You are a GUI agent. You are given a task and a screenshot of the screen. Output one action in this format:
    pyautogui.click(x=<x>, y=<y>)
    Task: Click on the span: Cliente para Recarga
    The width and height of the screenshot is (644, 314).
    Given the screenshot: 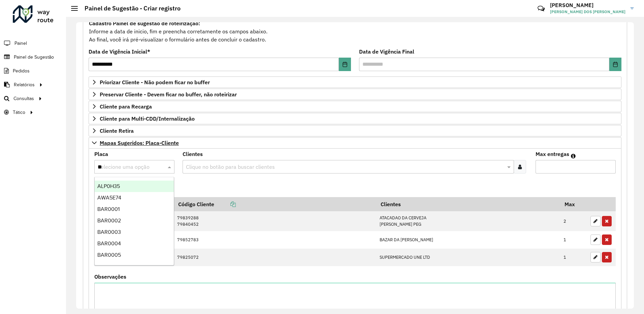 What is the action you would take?
    pyautogui.click(x=126, y=107)
    